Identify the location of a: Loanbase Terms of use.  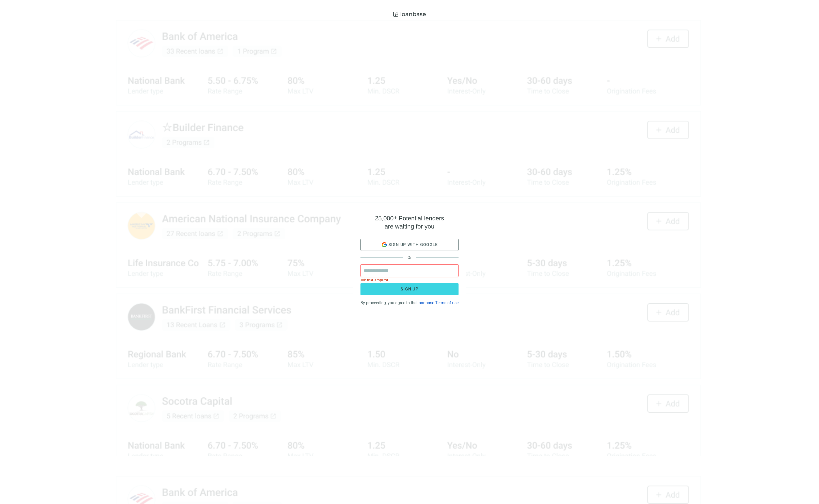
(438, 303).